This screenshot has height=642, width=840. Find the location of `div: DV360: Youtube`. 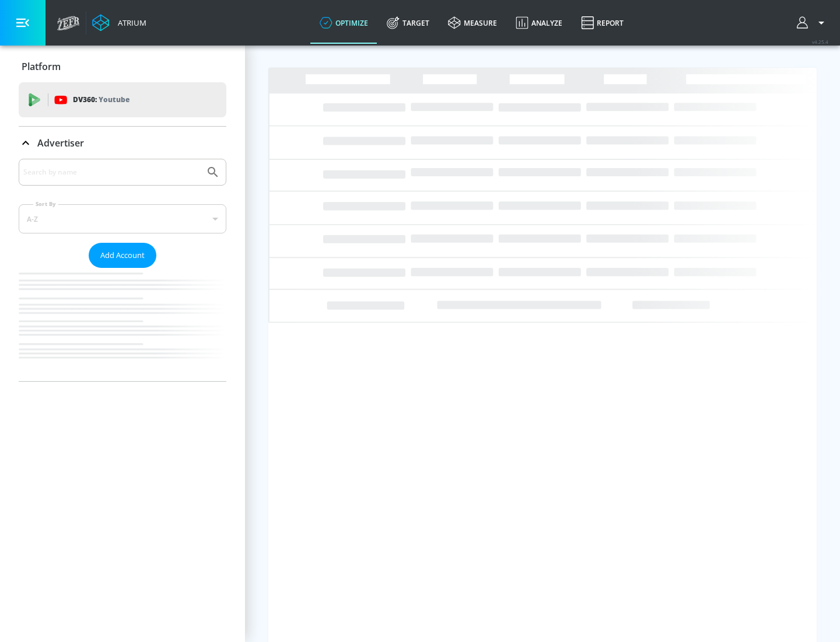

div: DV360: Youtube is located at coordinates (123, 100).